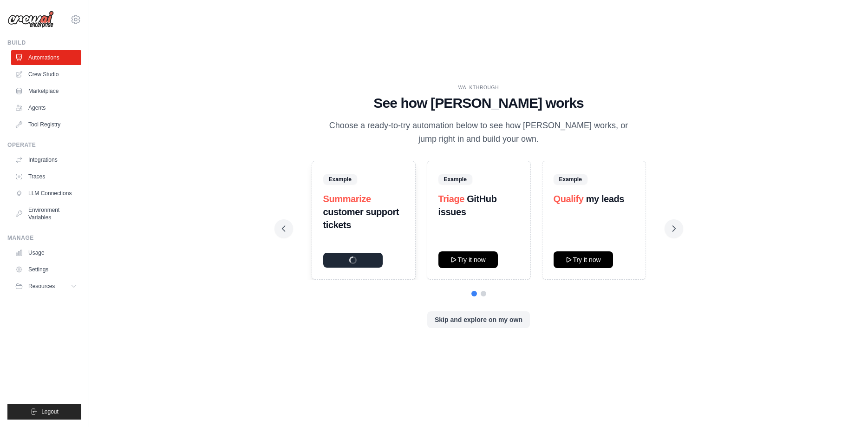 The width and height of the screenshot is (868, 427). I want to click on button: Logout, so click(44, 412).